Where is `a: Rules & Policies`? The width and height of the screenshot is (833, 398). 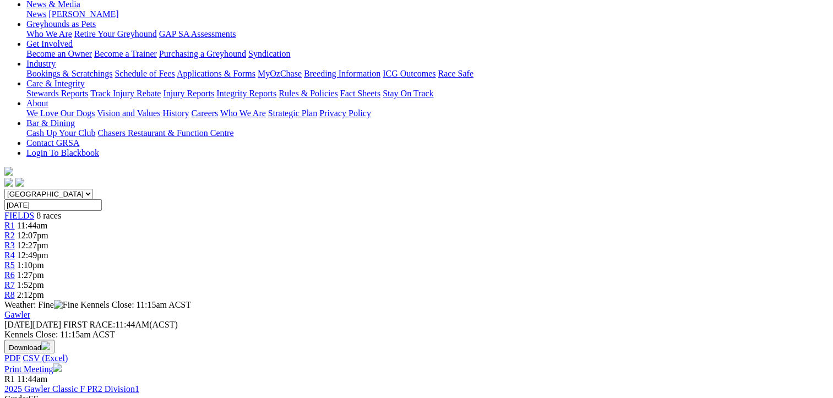 a: Rules & Policies is located at coordinates (308, 93).